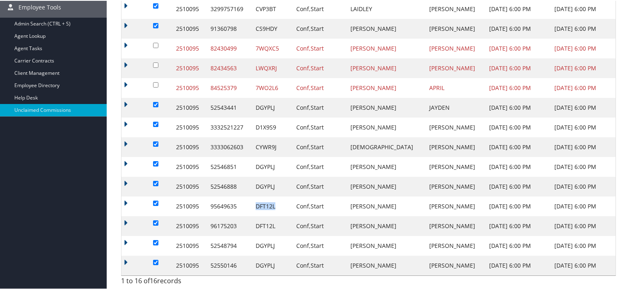 The width and height of the screenshot is (627, 289). Describe the element at coordinates (229, 205) in the screenshot. I see `td: 95649635` at that location.